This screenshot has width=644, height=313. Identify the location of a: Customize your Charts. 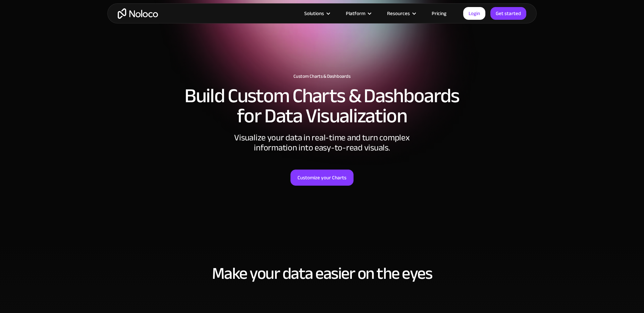
(322, 178).